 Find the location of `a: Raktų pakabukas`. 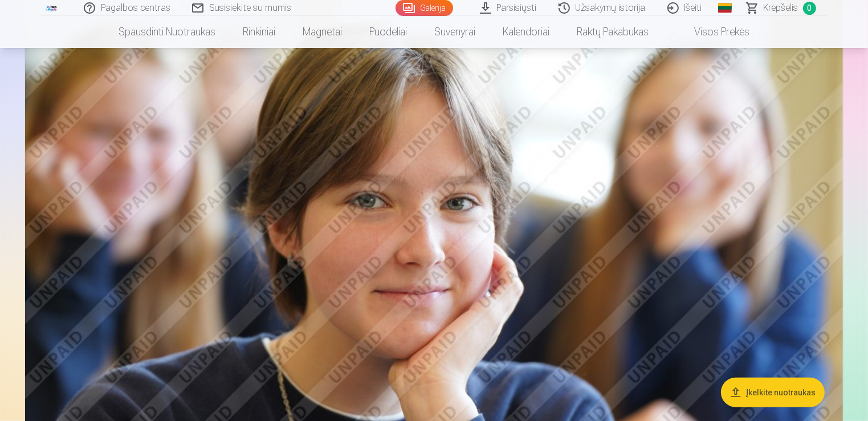

a: Raktų pakabukas is located at coordinates (613, 32).